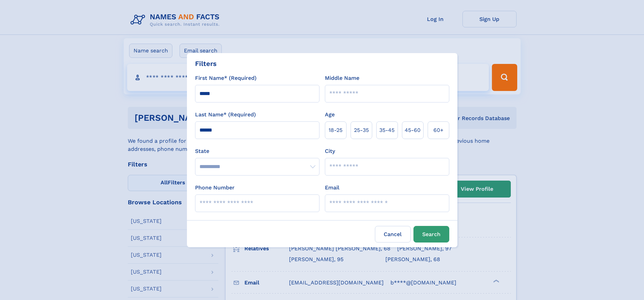  What do you see at coordinates (439, 130) in the screenshot?
I see `span: 60+` at bounding box center [439, 130].